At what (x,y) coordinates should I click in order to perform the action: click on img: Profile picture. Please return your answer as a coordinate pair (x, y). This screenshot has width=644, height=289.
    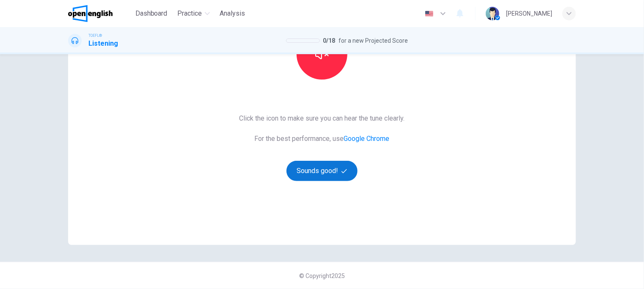
    Looking at the image, I should click on (492, 14).